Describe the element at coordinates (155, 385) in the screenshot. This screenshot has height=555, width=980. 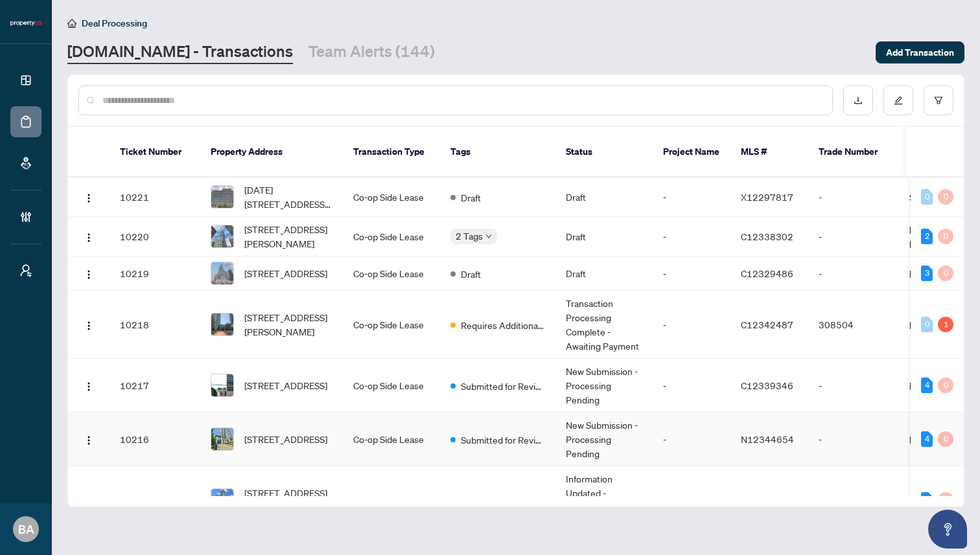
I see `td: 10217` at that location.